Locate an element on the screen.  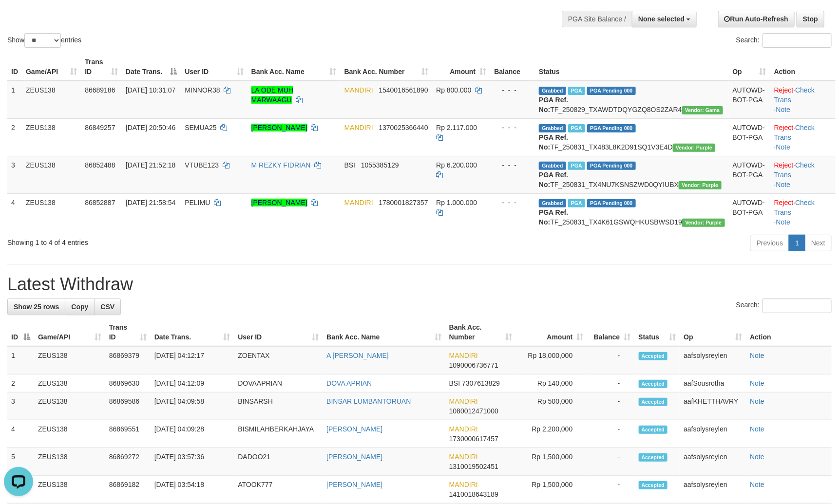
a: Show 25 rows is located at coordinates (37, 307).